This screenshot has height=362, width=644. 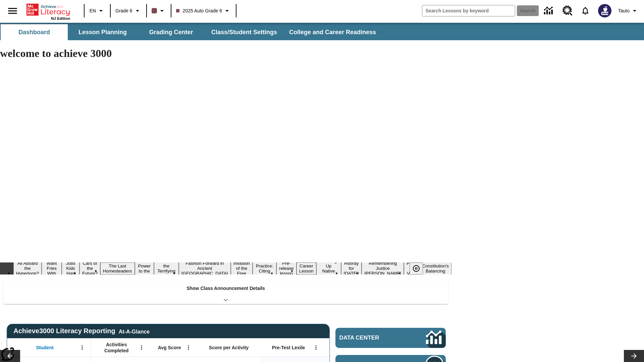 I want to click on input: search field, so click(x=468, y=10).